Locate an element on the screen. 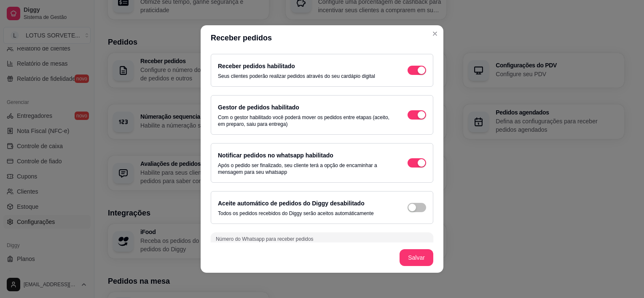 Image resolution: width=644 pixels, height=298 pixels. p: Com o gestor habilitado você poderá mover os pedidos entre etapas (aceito, em preparo, saiu para ... is located at coordinates (305, 121).